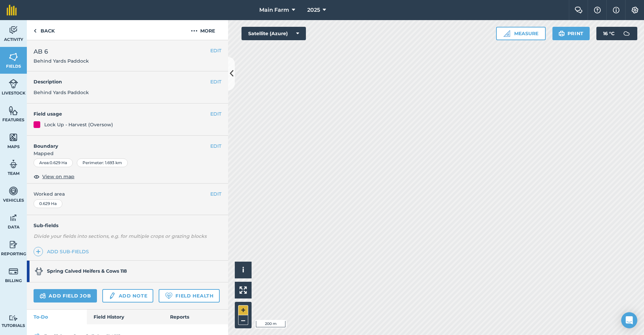  Describe the element at coordinates (635, 10) in the screenshot. I see `img: A cog icon` at that location.